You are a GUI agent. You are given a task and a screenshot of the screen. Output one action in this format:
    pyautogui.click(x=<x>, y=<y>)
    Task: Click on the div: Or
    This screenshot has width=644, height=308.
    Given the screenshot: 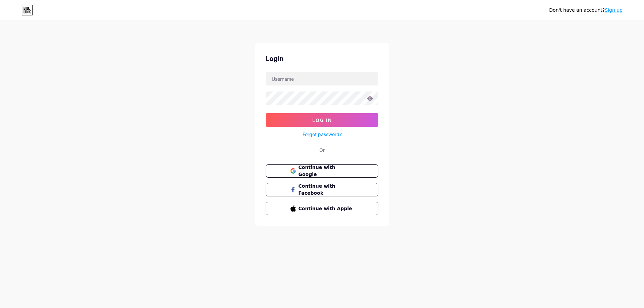 What is the action you would take?
    pyautogui.click(x=322, y=150)
    